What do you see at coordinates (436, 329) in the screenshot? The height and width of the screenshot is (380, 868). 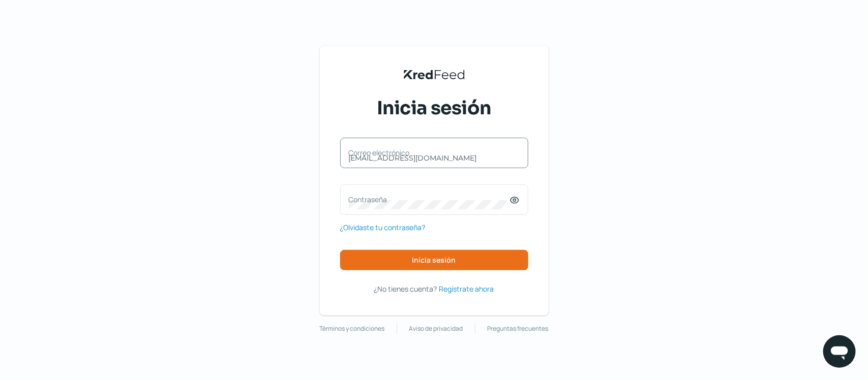 I see `a: Aviso de privacidad` at bounding box center [436, 329].